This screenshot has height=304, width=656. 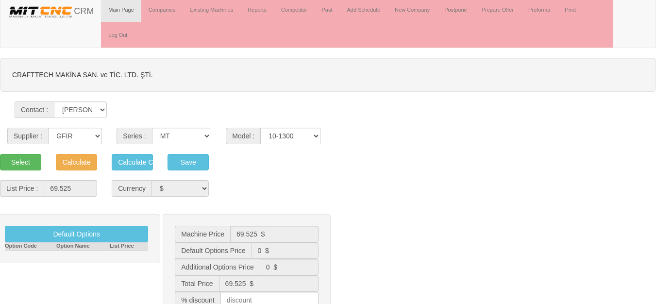 What do you see at coordinates (70, 188) in the screenshot?
I see `input: List Price` at bounding box center [70, 188].